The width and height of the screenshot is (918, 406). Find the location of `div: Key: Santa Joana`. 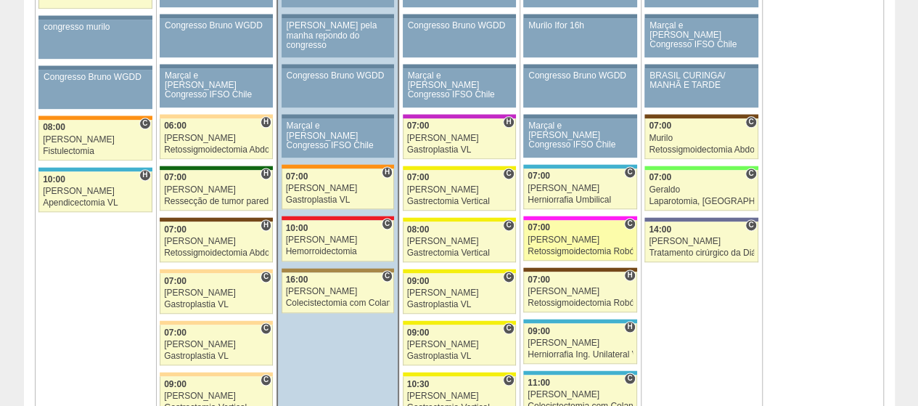

div: Key: Santa Joana is located at coordinates (701, 116).